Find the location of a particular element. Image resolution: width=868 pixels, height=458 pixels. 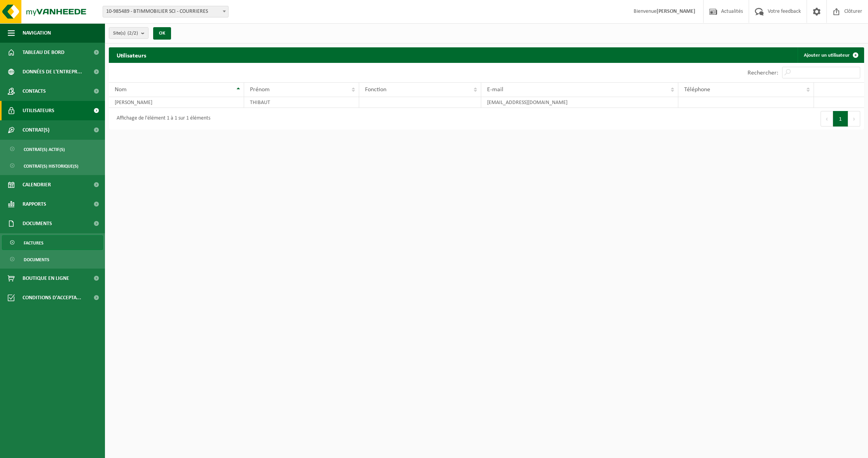

span: Contacts is located at coordinates (34, 91).